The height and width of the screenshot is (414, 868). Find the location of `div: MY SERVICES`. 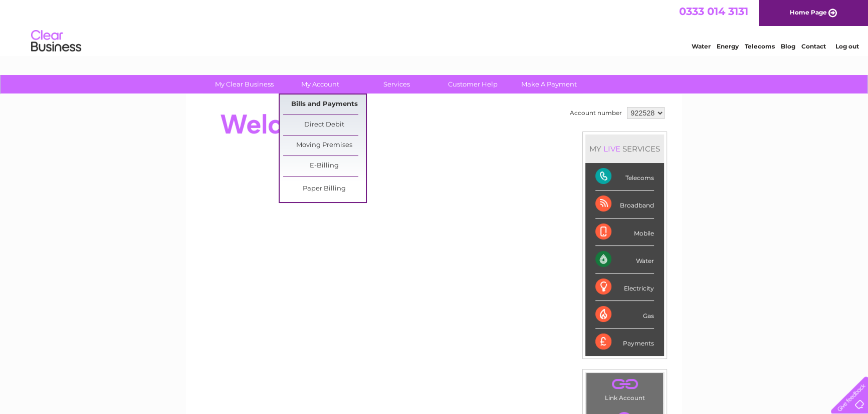

div: MY SERVICES is located at coordinates (625, 149).